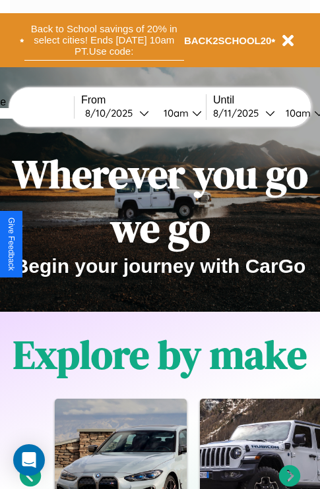 This screenshot has height=489, width=320. I want to click on button: 8/10/2025, so click(117, 113).